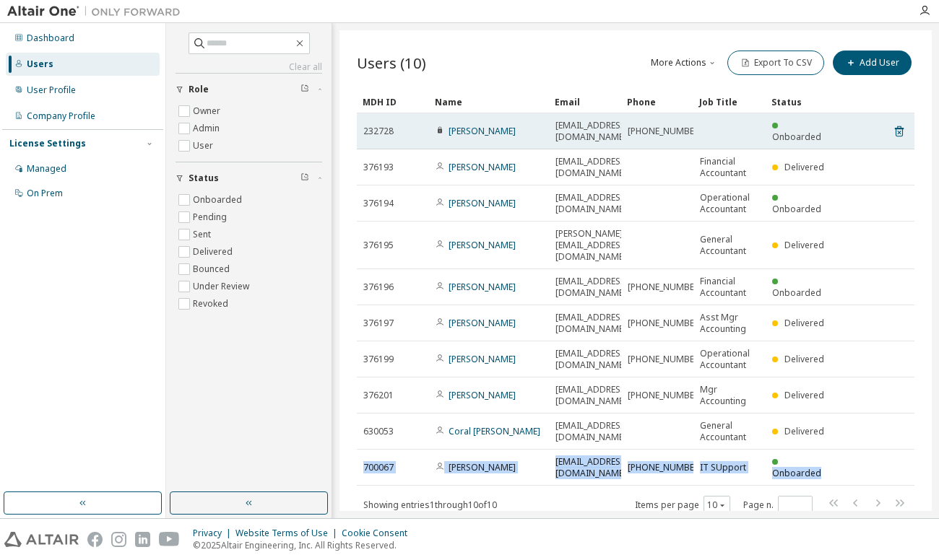 Image resolution: width=939 pixels, height=560 pixels. What do you see at coordinates (207, 129) in the screenshot?
I see `label: Admin` at bounding box center [207, 129].